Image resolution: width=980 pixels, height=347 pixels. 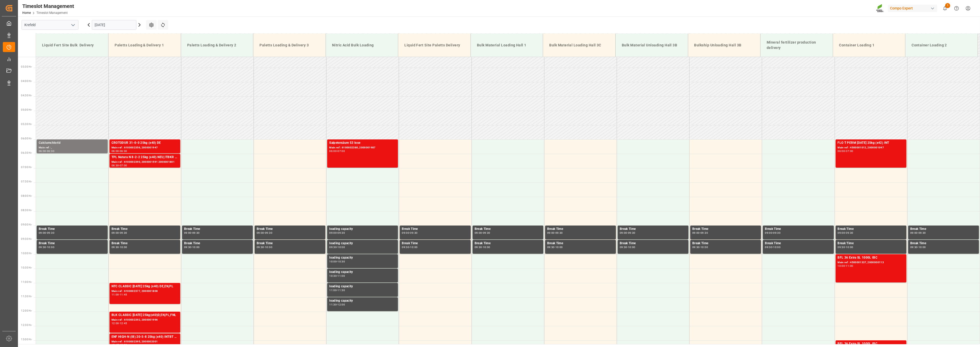 I want to click on div: 11:30, so click(x=333, y=304).